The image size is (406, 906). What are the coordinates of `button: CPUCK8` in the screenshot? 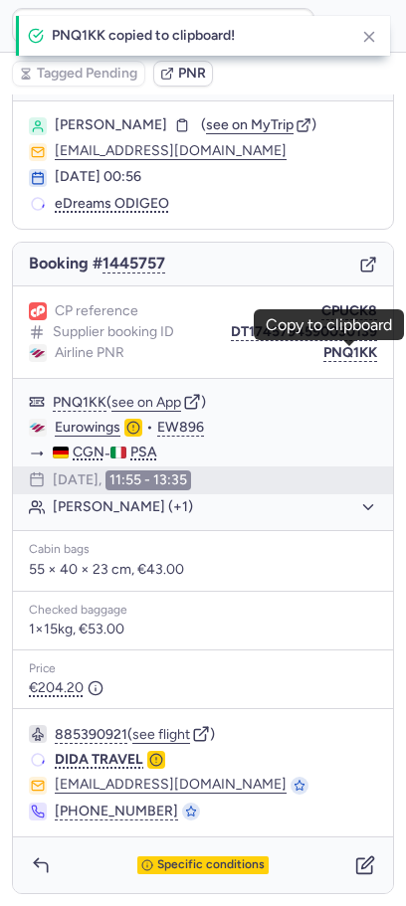 It's located at (349, 311).